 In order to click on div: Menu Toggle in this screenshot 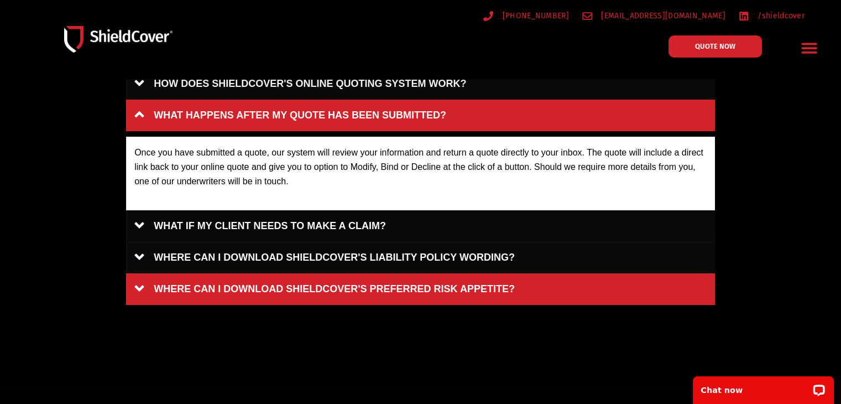, I will do `click(809, 48)`.